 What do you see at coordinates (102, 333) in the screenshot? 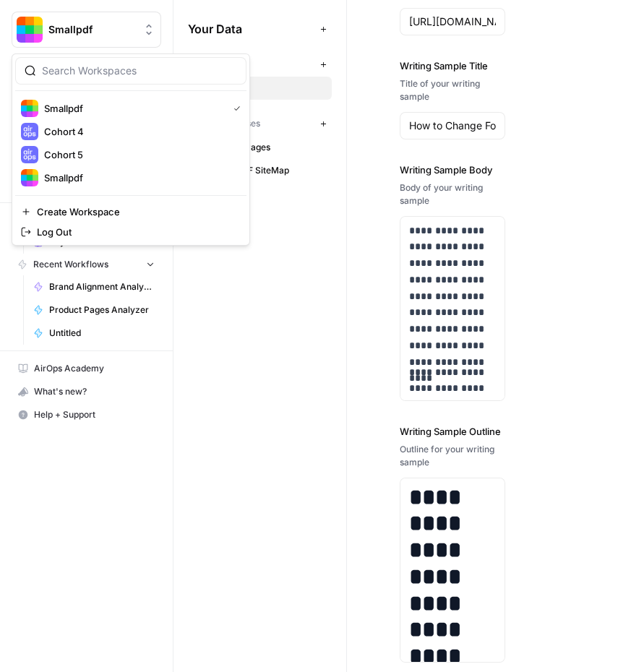
I see `span: Untitled` at bounding box center [102, 333].